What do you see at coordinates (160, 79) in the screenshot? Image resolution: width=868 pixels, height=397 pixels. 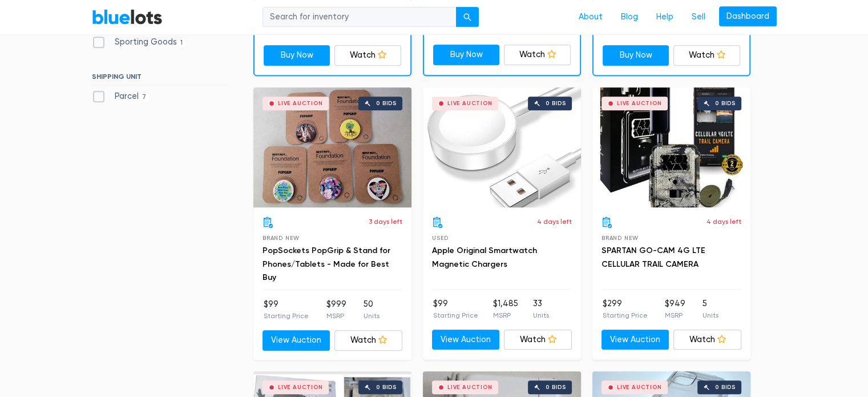 I see `h6: SHIPPING UNIT` at bounding box center [160, 79].